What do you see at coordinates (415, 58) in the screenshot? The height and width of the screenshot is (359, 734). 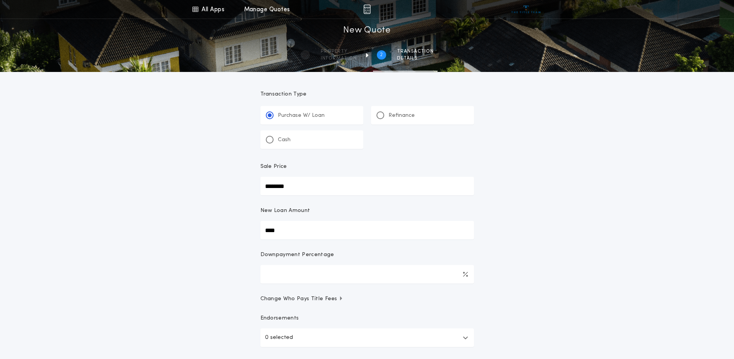 I see `span: details` at bounding box center [415, 58].